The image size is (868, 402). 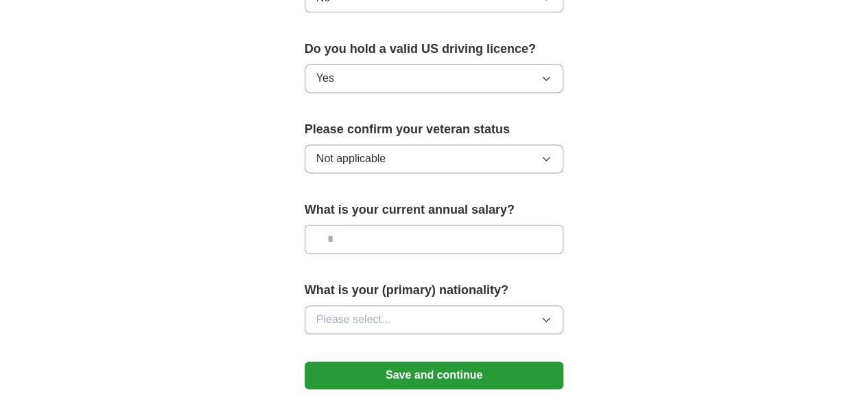 What do you see at coordinates (434, 290) in the screenshot?
I see `label: What is your (primary) nationality?` at bounding box center [434, 290].